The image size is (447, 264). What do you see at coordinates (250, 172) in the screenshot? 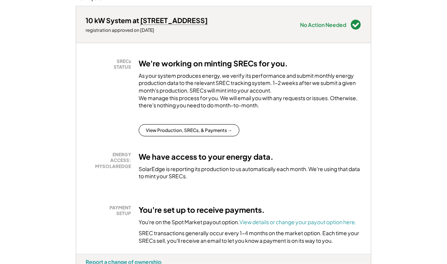
I see `div: SolarEdge is reporting its production to us automatically each month. We're using that data to mi...` at bounding box center [250, 172].